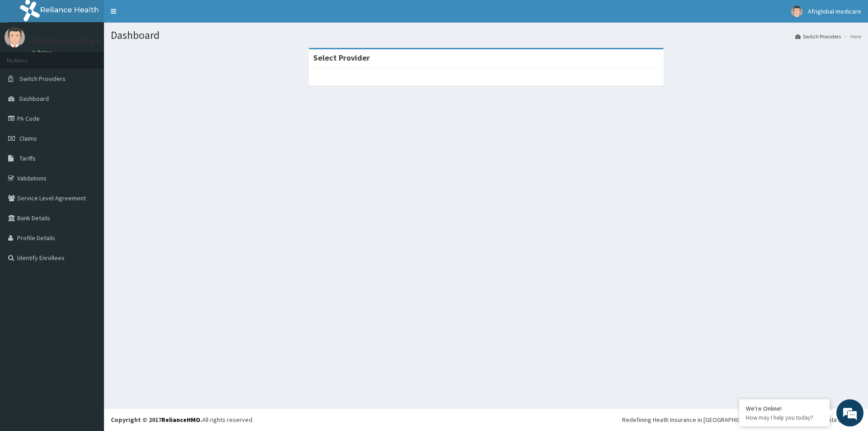 This screenshot has width=868, height=431. What do you see at coordinates (28, 158) in the screenshot?
I see `span: Tariffs` at bounding box center [28, 158].